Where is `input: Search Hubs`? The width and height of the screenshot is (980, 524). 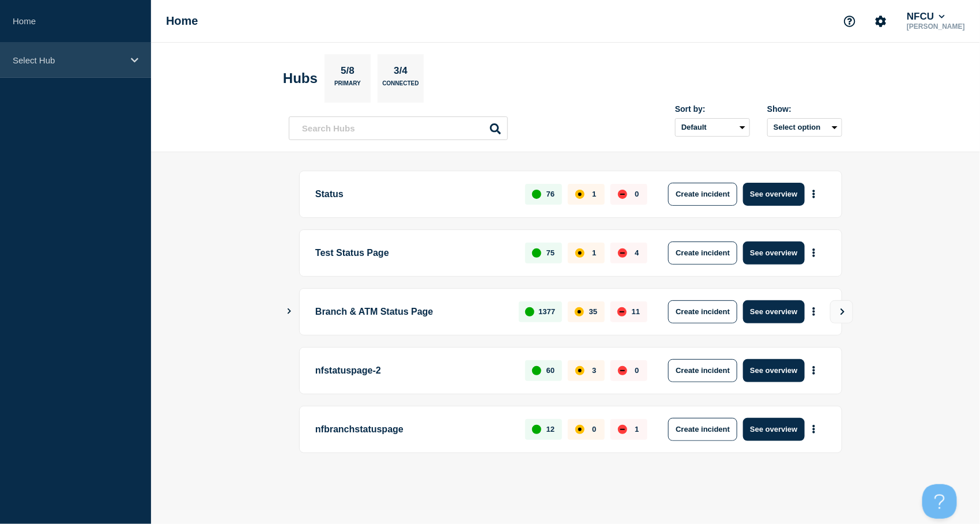
input: Search Hubs is located at coordinates (399, 128).